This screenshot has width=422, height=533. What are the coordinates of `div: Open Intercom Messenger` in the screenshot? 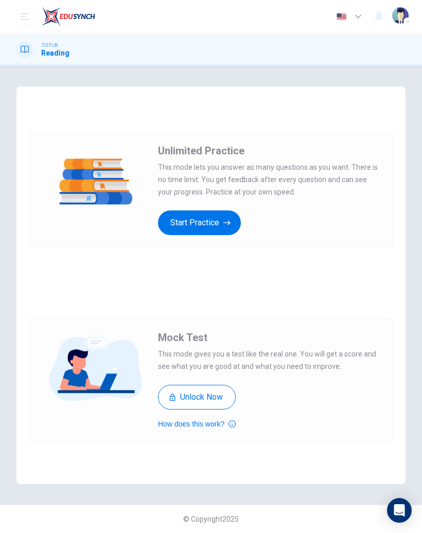 It's located at (399, 510).